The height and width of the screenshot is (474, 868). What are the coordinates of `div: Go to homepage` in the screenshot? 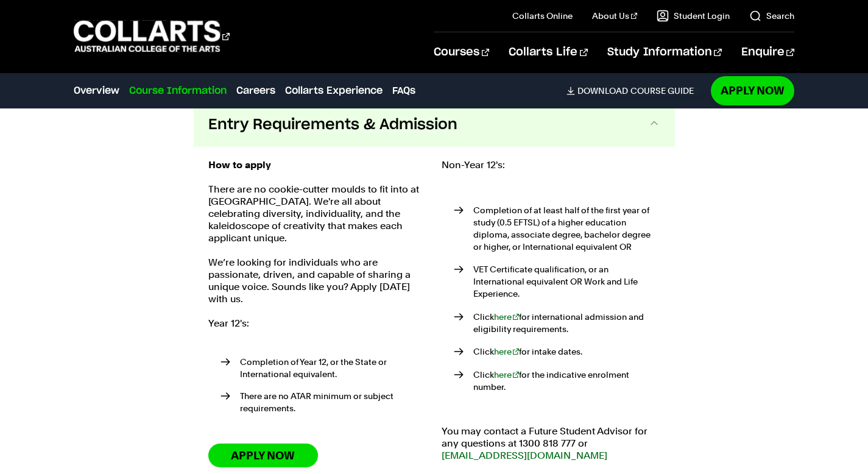 It's located at (152, 36).